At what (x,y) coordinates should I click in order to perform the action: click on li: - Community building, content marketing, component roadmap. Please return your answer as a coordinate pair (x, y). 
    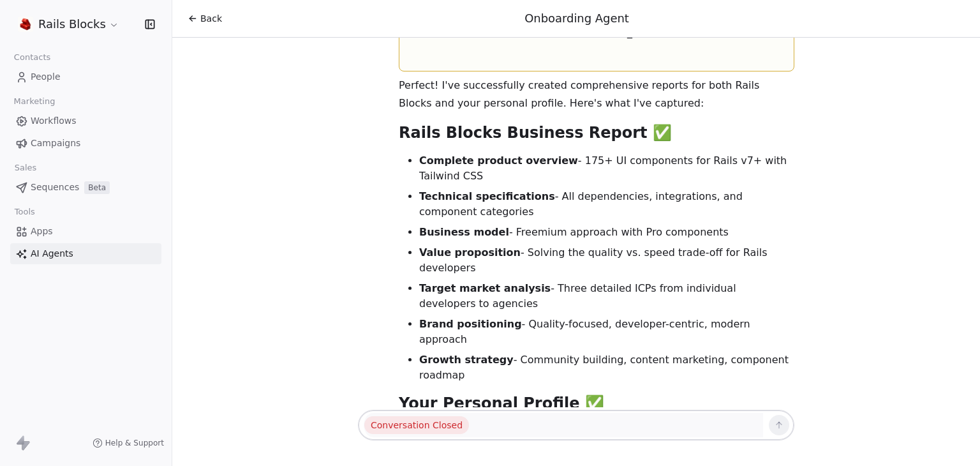
    Looking at the image, I should click on (607, 368).